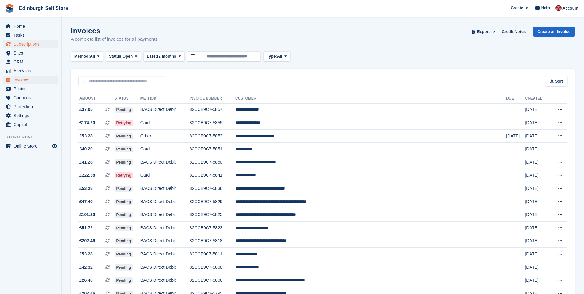 The height and width of the screenshot is (294, 584). Describe the element at coordinates (82, 56) in the screenshot. I see `span: Method:` at that location.